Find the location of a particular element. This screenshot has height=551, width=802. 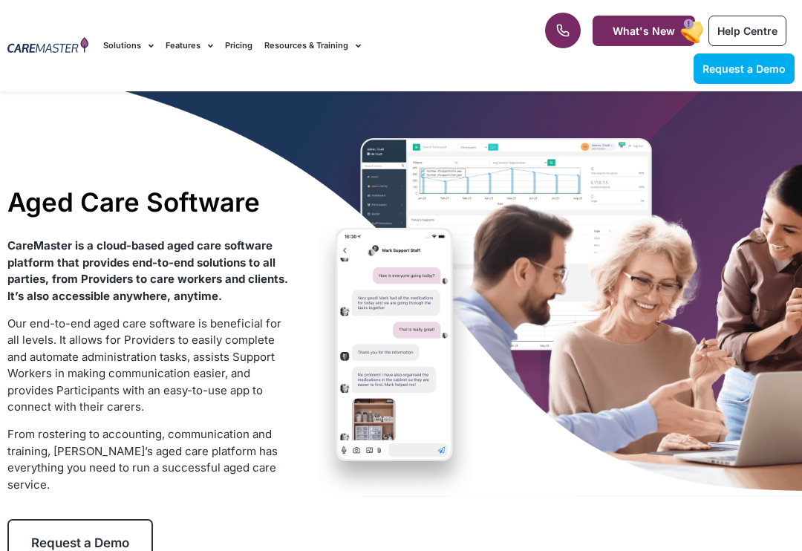

span: Help Centre is located at coordinates (747, 30).